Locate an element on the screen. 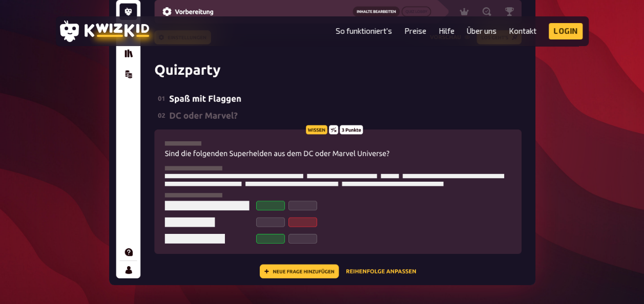  a: Login is located at coordinates (566, 31).